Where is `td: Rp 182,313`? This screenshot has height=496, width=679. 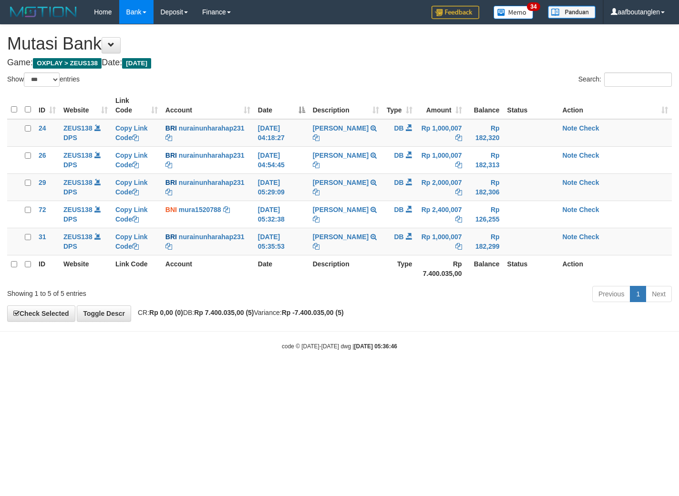
td: Rp 182,313 is located at coordinates (484, 160).